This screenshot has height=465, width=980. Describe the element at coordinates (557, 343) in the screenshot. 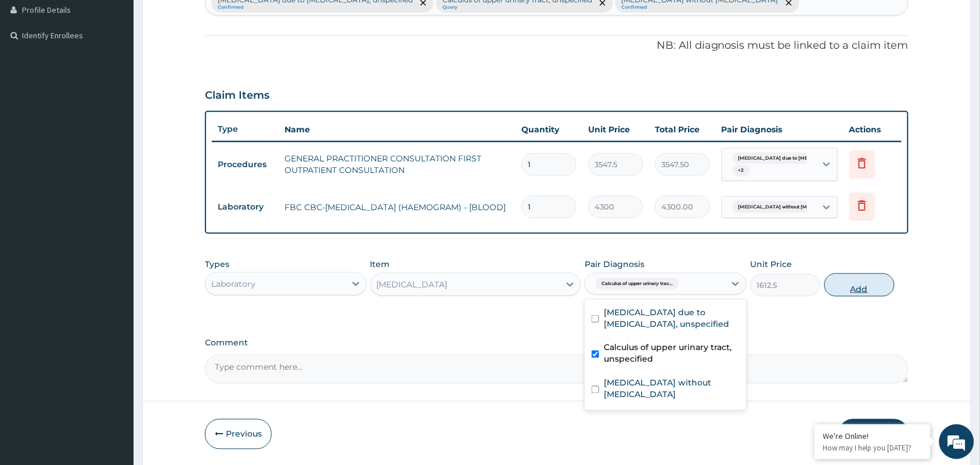

I see `label: Comment` at that location.